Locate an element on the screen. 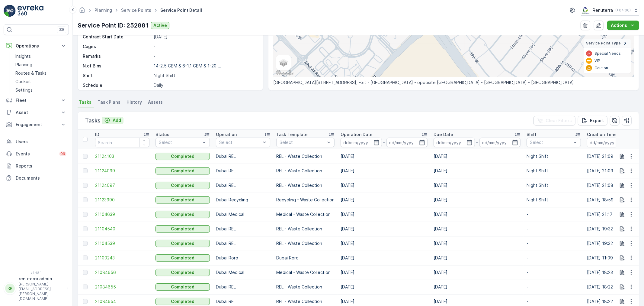 The image size is (644, 306). p: Cockpit is located at coordinates (23, 82).